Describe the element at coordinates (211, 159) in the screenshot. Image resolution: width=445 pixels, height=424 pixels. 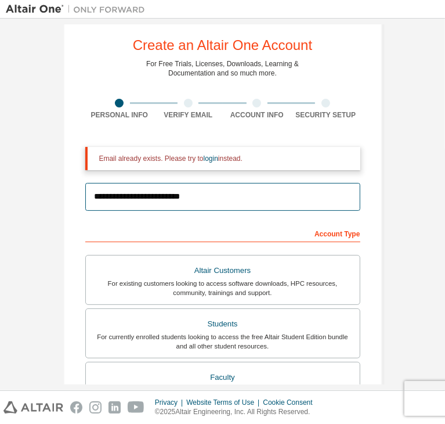
I see `a: login` at that location.